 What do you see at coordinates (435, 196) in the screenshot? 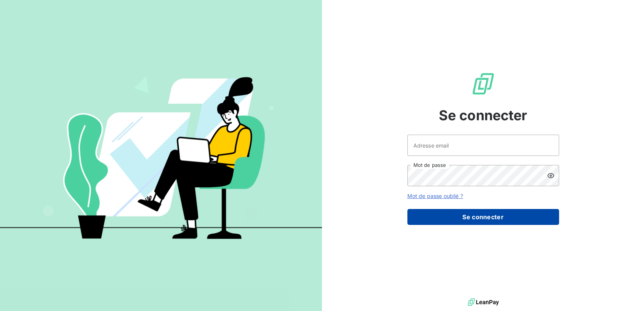
I see `a: Mot de passe oublié ?` at bounding box center [435, 196].